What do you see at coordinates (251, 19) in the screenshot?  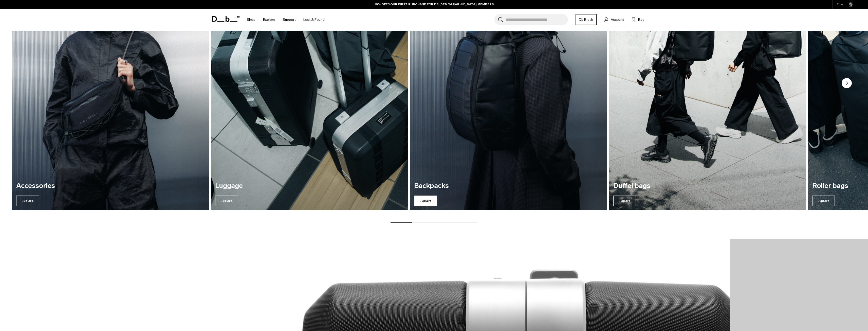 I see `a: Shop` at bounding box center [251, 19].